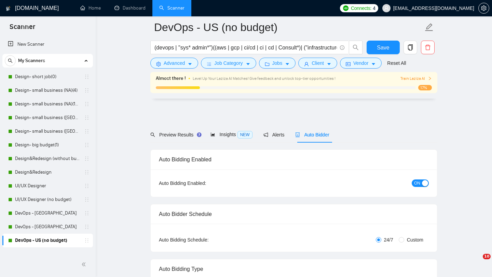 This screenshot has width=492, height=277. I want to click on div: Auto Bidding Enabled:, so click(203, 183).